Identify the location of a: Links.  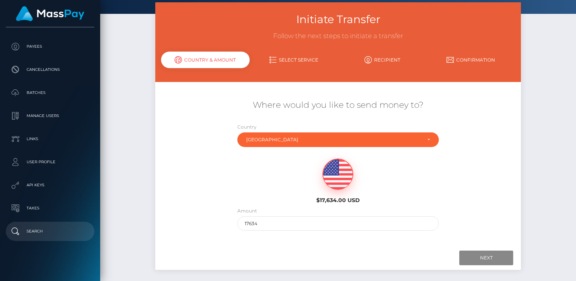
(50, 139).